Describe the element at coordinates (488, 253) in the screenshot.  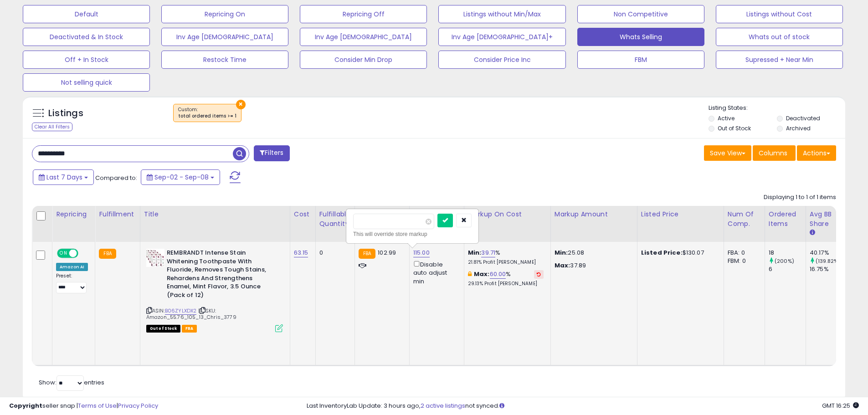
I see `a: 39.71` at that location.